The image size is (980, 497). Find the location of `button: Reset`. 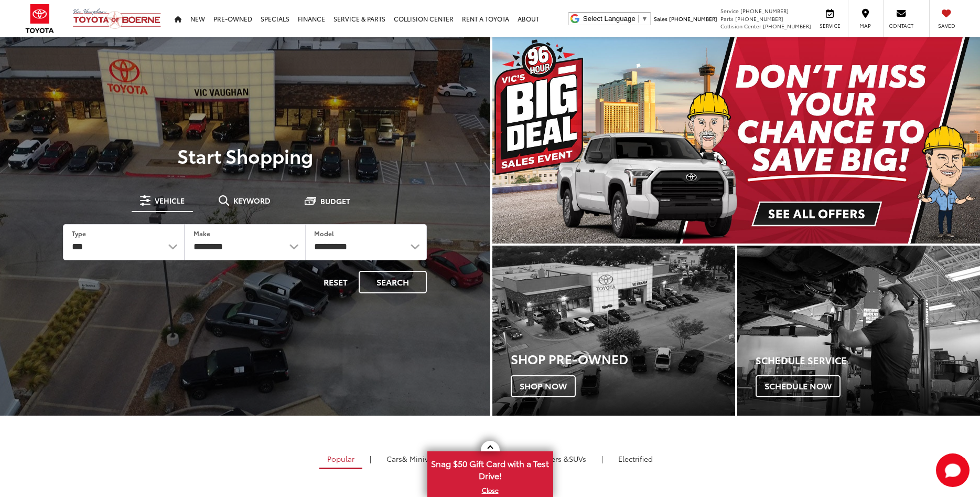

button: Reset is located at coordinates (335, 282).